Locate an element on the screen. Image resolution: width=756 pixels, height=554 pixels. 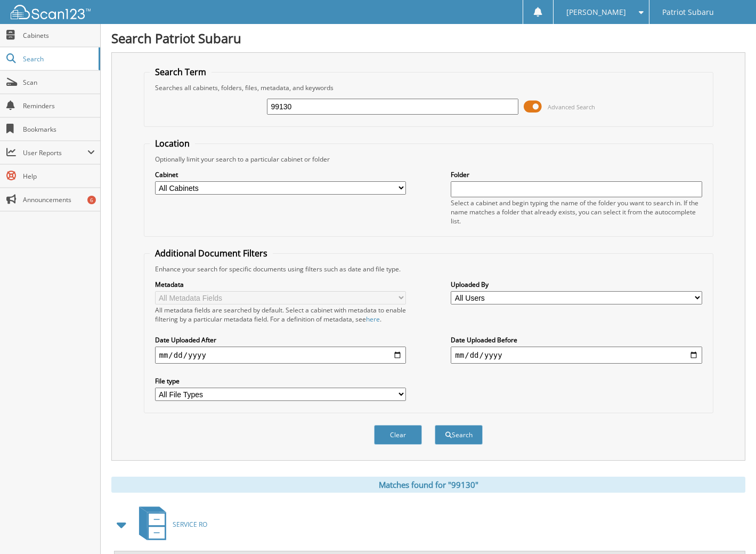
button: Search is located at coordinates (458, 434).